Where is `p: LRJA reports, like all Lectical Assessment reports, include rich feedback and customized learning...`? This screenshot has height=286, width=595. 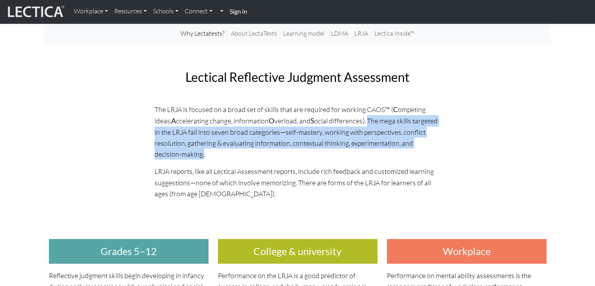
p: LRJA reports, like all Lectical Assessment reports, include rich feedback and customized learning... is located at coordinates (298, 182).